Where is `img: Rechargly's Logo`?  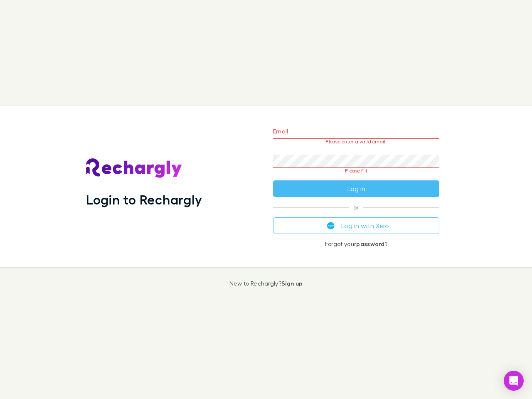
img: Rechargly's Logo is located at coordinates (134, 169).